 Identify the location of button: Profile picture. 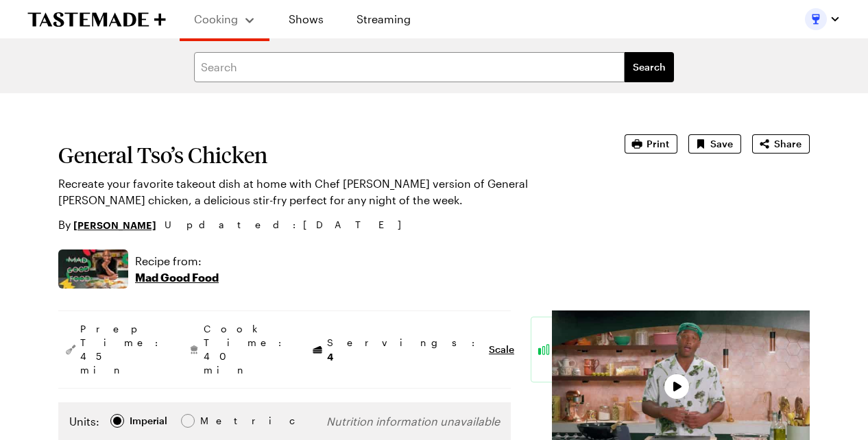
(822, 19).